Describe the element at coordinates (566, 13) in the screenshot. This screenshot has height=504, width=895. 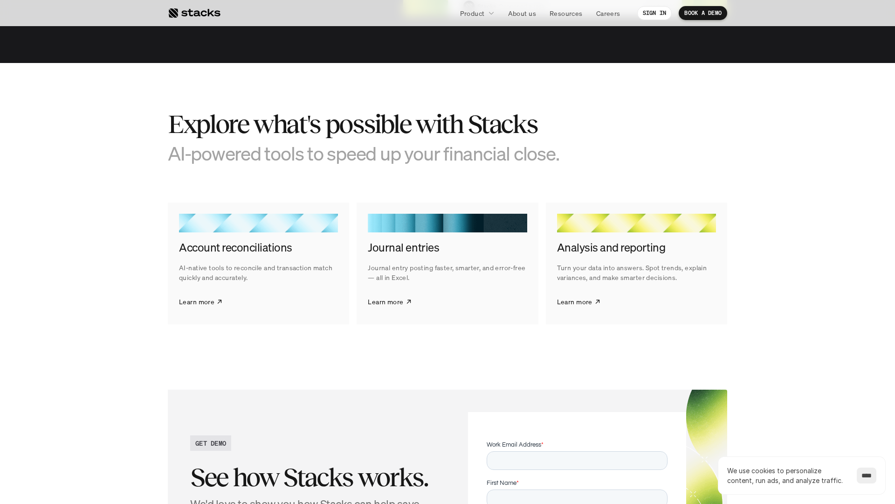
I see `p: Resources` at that location.